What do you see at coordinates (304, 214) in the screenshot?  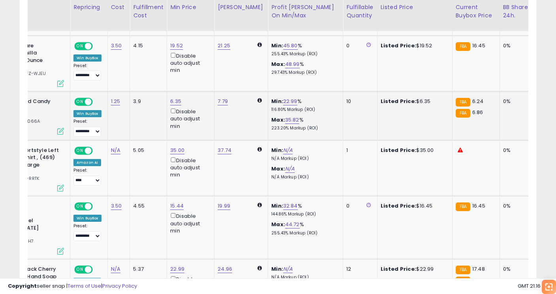 I see `p: 144.86% Markup (ROI)` at bounding box center [304, 214].